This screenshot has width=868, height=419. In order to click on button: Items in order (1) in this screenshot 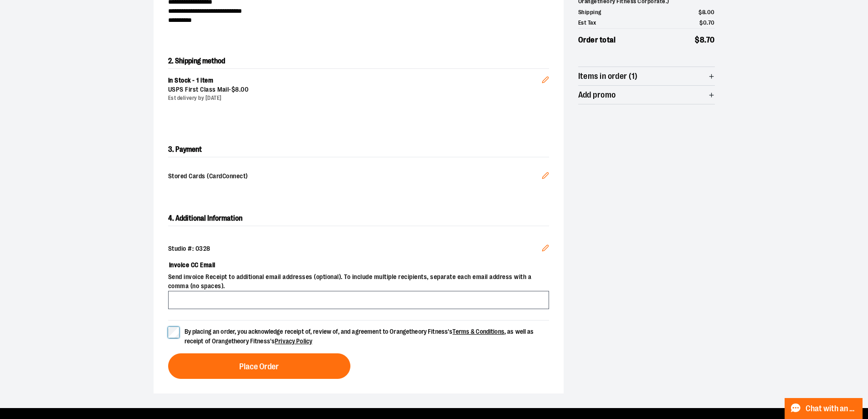, I will do `click(646, 76)`.